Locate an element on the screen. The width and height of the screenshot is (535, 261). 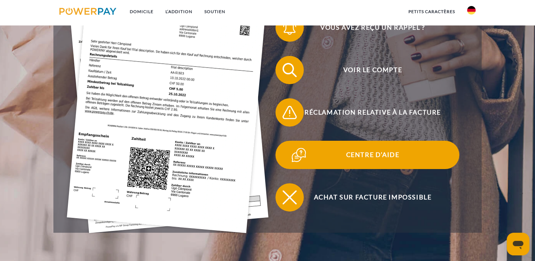
img: qb_close.svg is located at coordinates (290, 197).